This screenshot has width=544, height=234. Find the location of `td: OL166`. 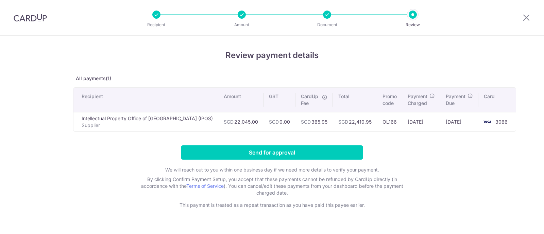

td: OL166 is located at coordinates (390, 122).